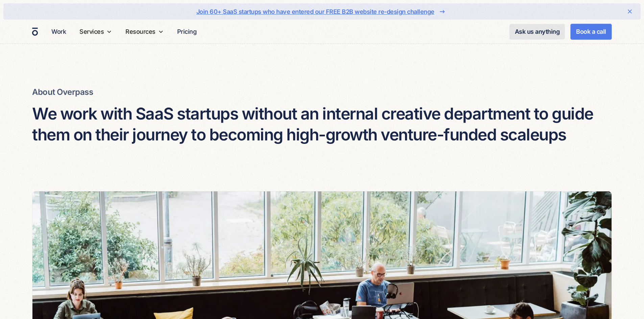 The height and width of the screenshot is (319, 644). I want to click on div: Join 60+ SaaS startups who have entered our FREE B2B website re-design challenge, so click(316, 11).